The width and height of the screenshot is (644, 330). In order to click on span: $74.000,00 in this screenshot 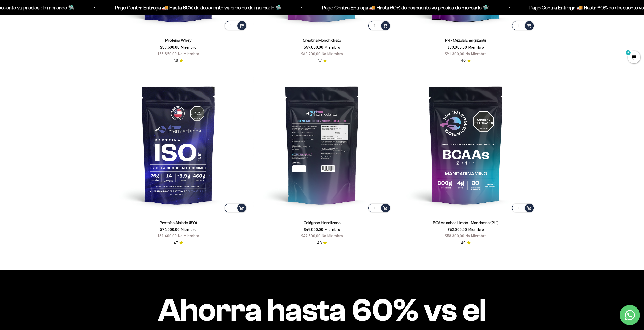, I will do `click(170, 229)`.